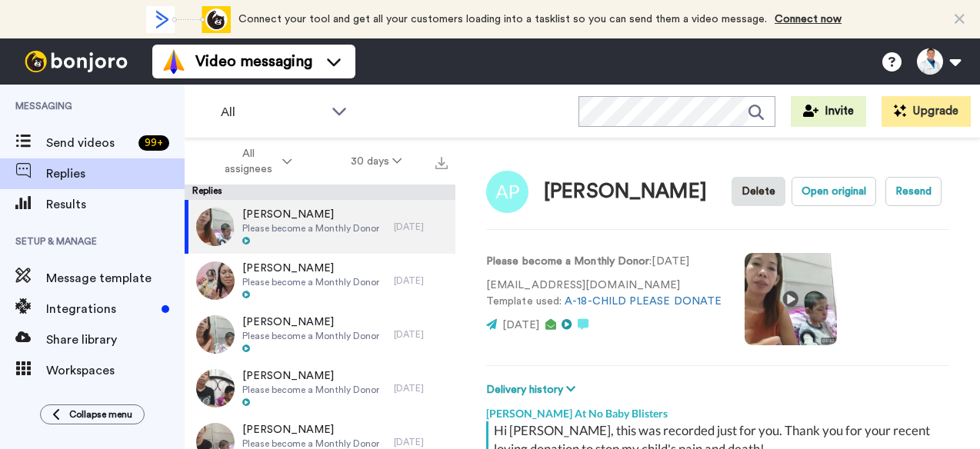 This screenshot has width=980, height=449. Describe the element at coordinates (502, 19) in the screenshot. I see `span: Connect your tool and get all your customers loading into a tasklist so you can send them a video...` at that location.